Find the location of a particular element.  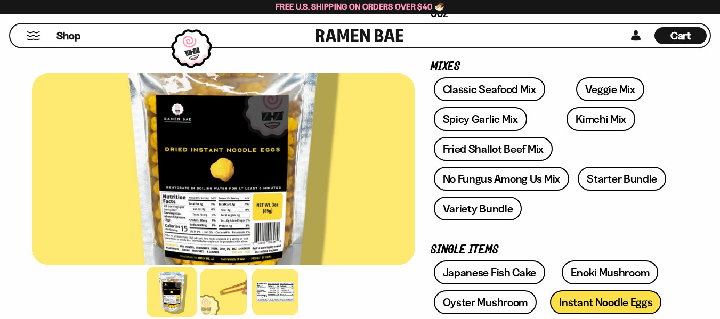

a: Japanese Fish Cake is located at coordinates (490, 272).